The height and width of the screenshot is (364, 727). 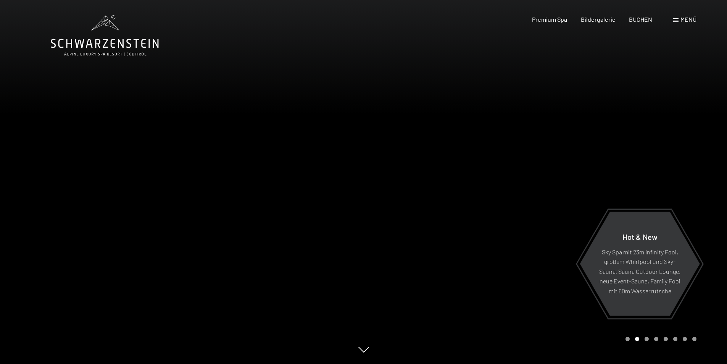 I want to click on a: Hot & New Sky Spa mit 23m Infinity Pool, großem Whirlpool und Sky-Sauna, Sauna Outdoor Lounge, ne..., so click(x=640, y=263).